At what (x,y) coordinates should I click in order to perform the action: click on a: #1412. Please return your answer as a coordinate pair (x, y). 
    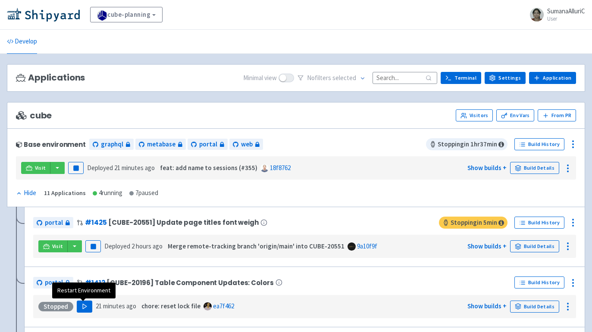
    Looking at the image, I should click on (95, 283).